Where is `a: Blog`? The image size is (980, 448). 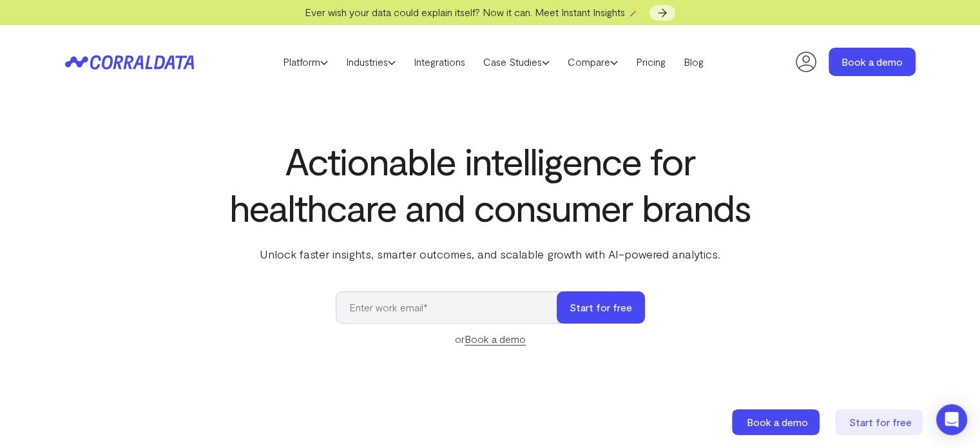 a: Blog is located at coordinates (693, 62).